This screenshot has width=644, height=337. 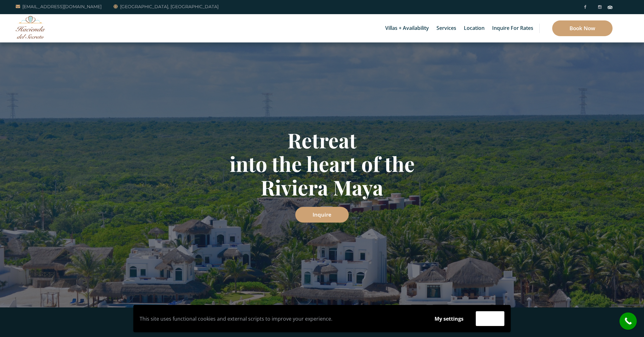 I want to click on p: This site uses functional cookies and external scripts to improve your experience., so click(x=281, y=319).